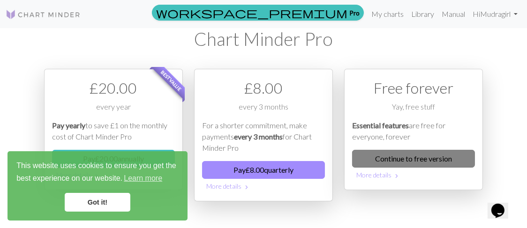  Describe the element at coordinates (413, 131) in the screenshot. I see `p: are free for everyone, forever` at that location.